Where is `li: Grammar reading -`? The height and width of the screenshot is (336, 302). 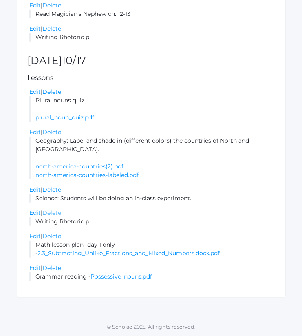
li: Grammar reading - is located at coordinates (152, 276).